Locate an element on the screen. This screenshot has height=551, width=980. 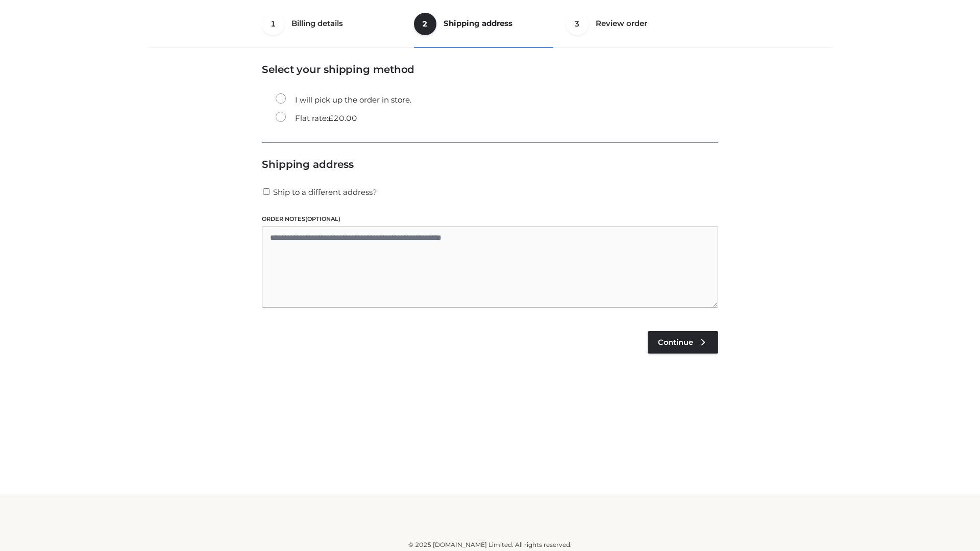
a: Continue is located at coordinates (683, 342).